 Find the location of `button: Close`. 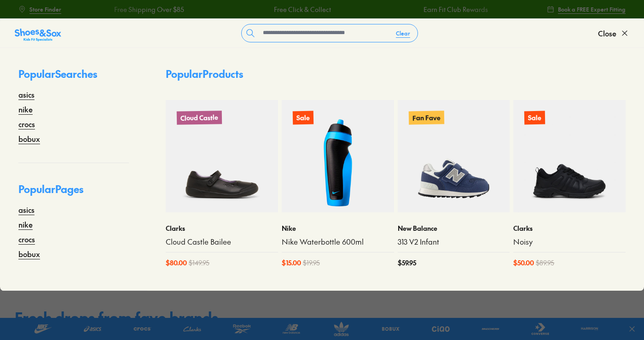

button: Close is located at coordinates (613, 34).